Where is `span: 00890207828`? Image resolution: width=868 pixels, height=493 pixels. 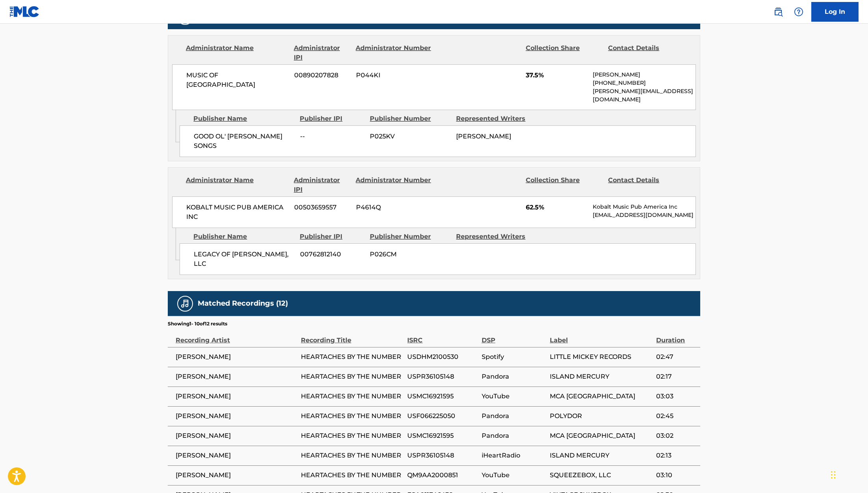
span: 00890207828 is located at coordinates (322, 75).